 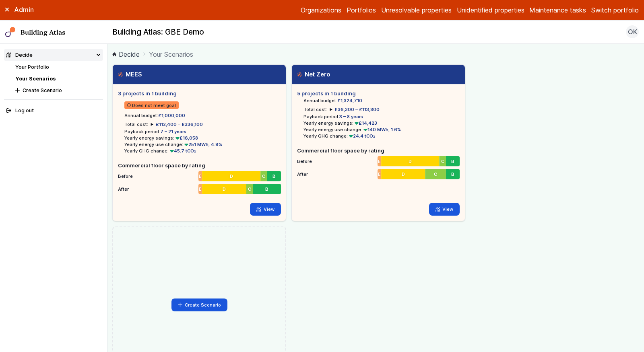 What do you see at coordinates (321, 10) in the screenshot?
I see `a: Organizations` at bounding box center [321, 10].